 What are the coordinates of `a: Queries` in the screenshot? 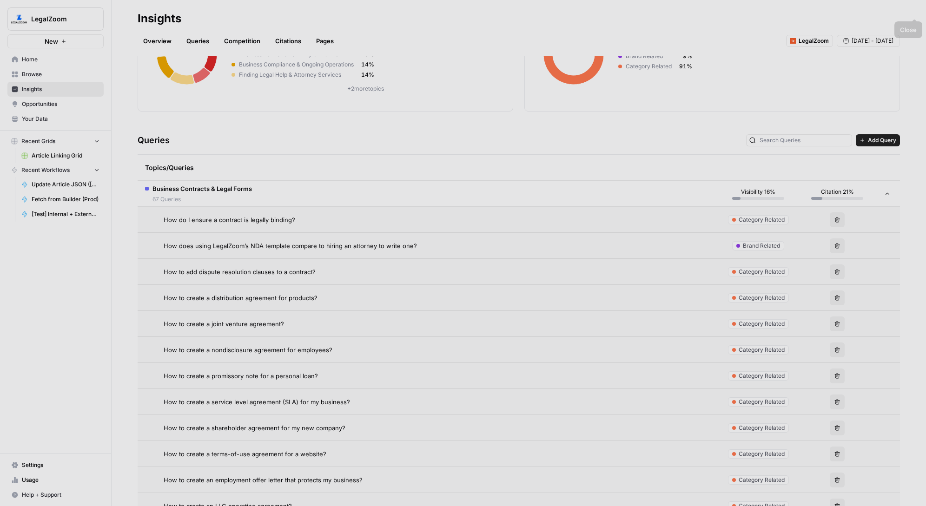 It's located at (198, 41).